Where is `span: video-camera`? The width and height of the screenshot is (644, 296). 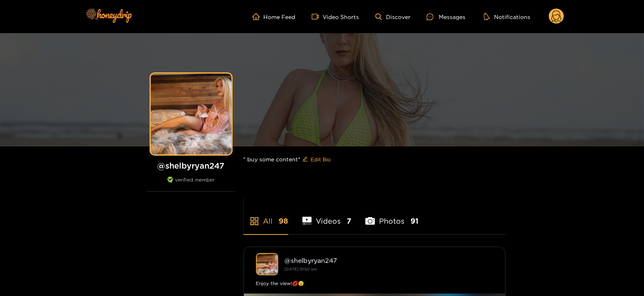
span: video-camera is located at coordinates (317, 16).